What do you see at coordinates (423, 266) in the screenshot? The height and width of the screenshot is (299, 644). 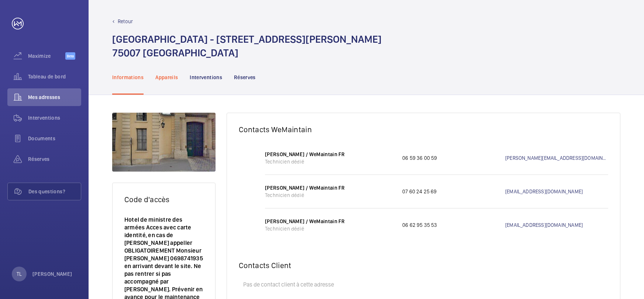 I see `h2: Contacts Client` at bounding box center [423, 266].